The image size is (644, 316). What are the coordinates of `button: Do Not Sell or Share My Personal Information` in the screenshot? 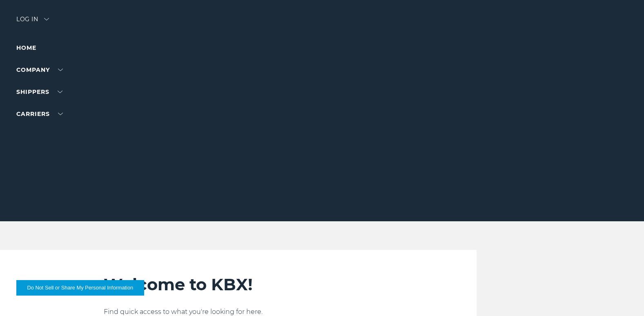 It's located at (80, 288).